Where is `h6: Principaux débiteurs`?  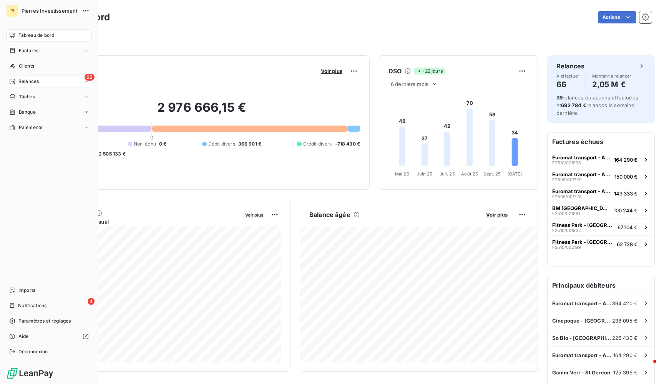 h6: Principaux débiteurs is located at coordinates (601, 285).